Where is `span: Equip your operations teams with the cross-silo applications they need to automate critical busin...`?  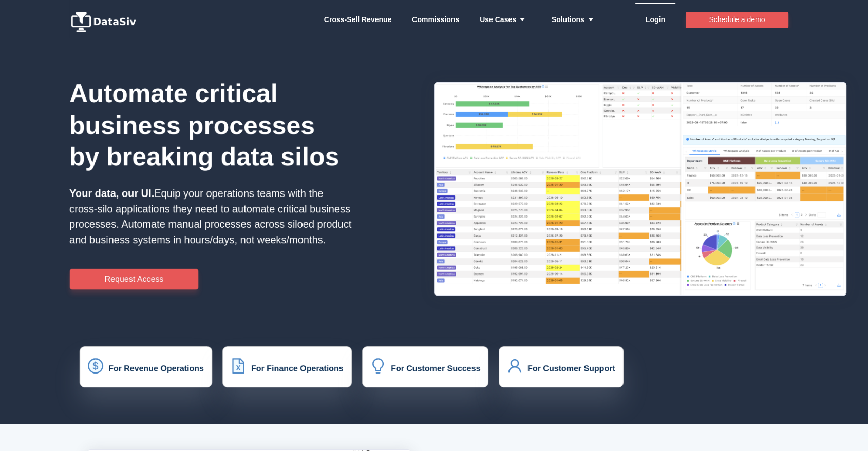 span: Equip your operations teams with the cross-silo applications they need to automate critical busin... is located at coordinates (210, 216).